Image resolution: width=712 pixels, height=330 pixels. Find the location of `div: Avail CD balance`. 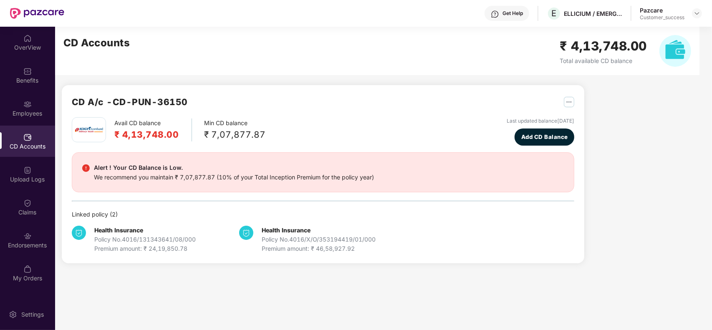

div: Avail CD balance is located at coordinates (153, 130).